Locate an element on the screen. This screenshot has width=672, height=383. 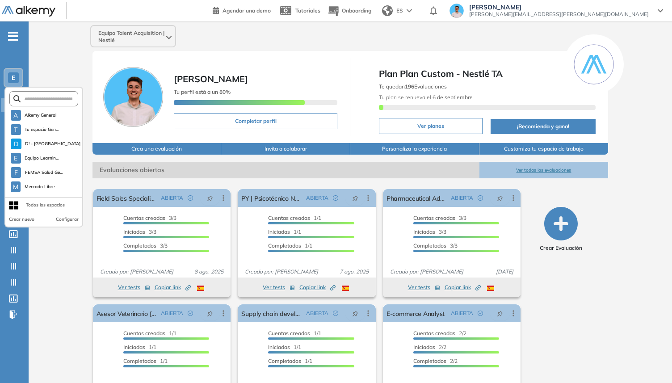
img: Foto de perfil is located at coordinates (133, 97).